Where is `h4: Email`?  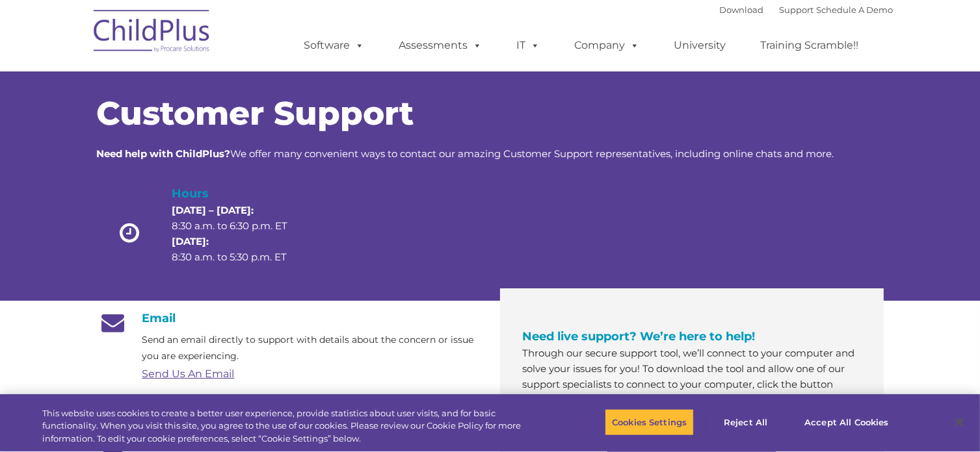 h4: Email is located at coordinates (288, 318).